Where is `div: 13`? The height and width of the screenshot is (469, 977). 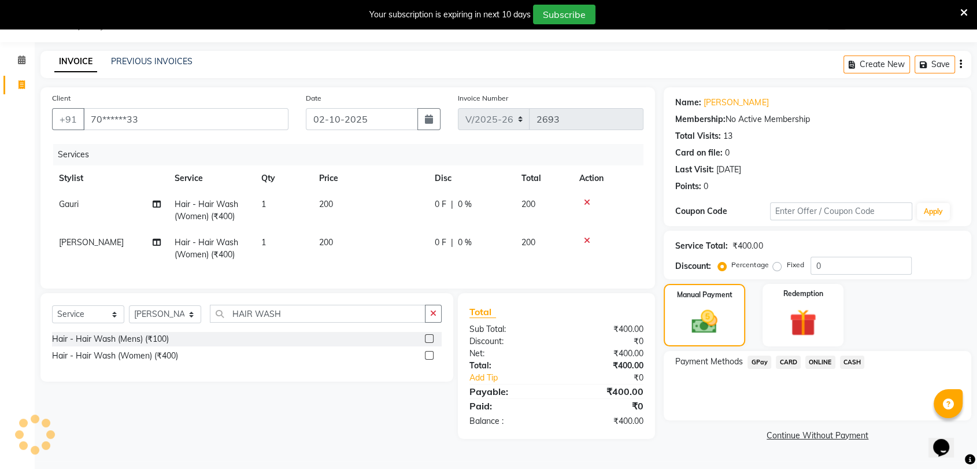 div: 13 is located at coordinates (728, 136).